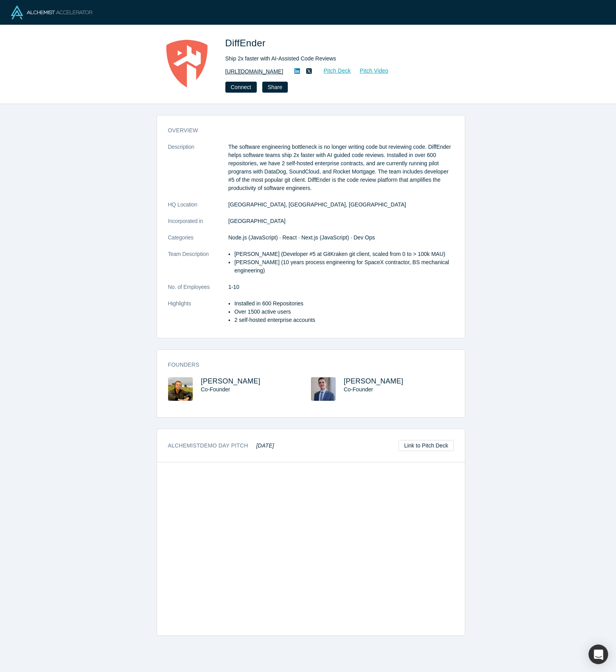  I want to click on a: Pitch Video, so click(369, 71).